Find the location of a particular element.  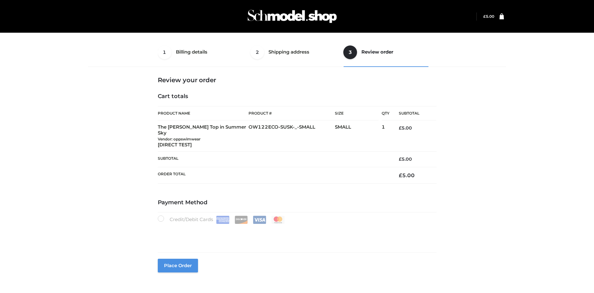

img: Amex is located at coordinates (223, 220).